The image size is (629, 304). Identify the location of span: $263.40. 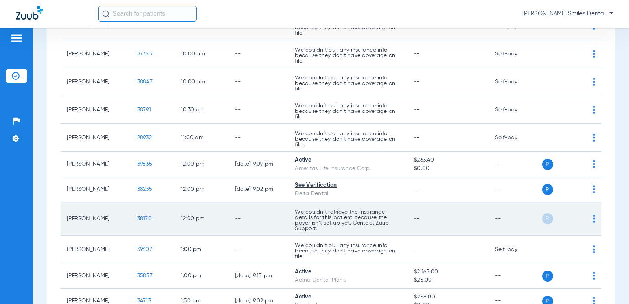
(448, 160).